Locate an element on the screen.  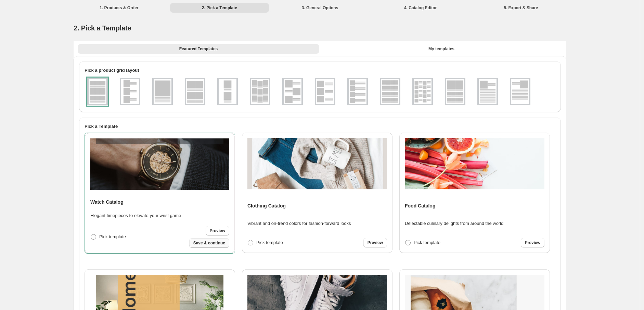
h4: Food Catalog is located at coordinates (420, 206).